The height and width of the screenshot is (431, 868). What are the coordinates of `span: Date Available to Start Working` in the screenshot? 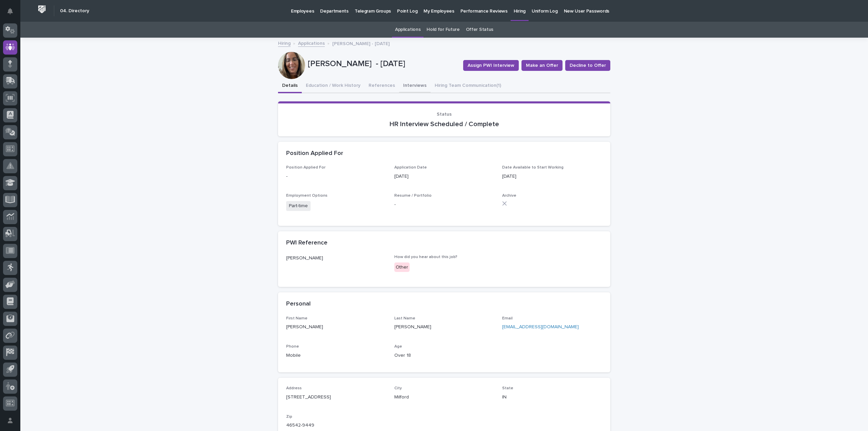 It's located at (532, 168).